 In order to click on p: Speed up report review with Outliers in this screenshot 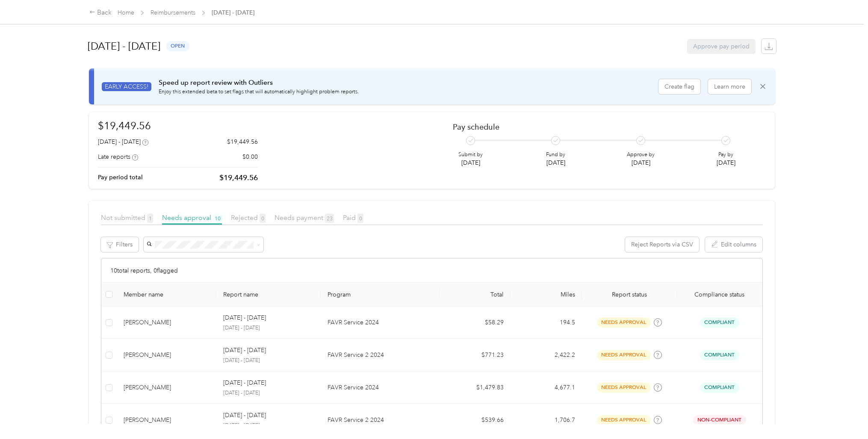, I will do `click(258, 83)`.